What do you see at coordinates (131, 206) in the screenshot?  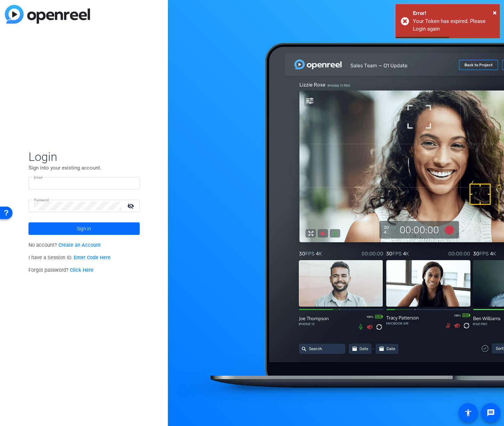 I see `mat-icon: visibility_off` at bounding box center [131, 206].